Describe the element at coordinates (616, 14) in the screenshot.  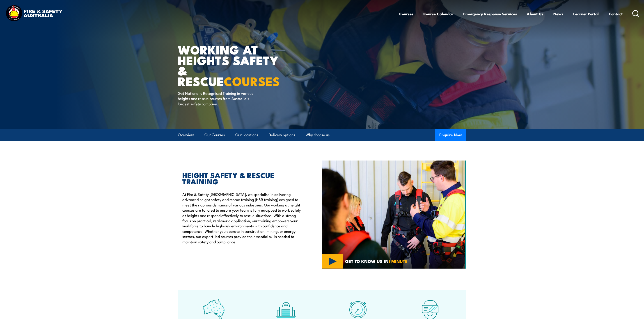
I see `a: Contact` at that location.